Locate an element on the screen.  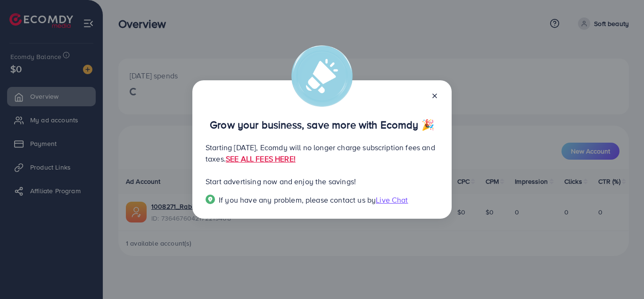
span: Live Chat is located at coordinates (391, 199).